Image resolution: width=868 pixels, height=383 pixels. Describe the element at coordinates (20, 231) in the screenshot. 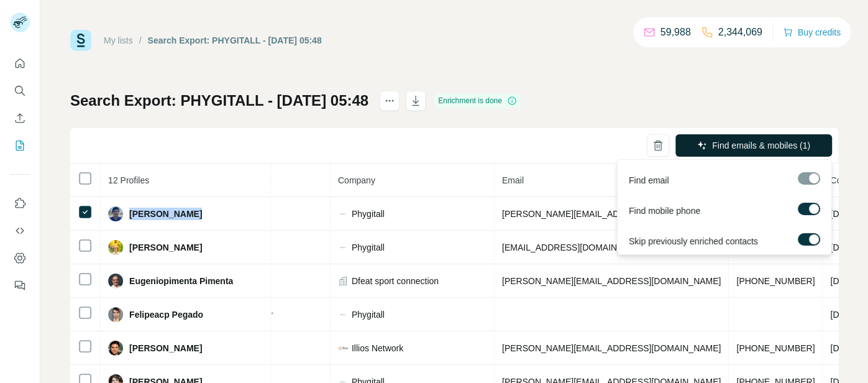

I see `button: Use Surfe API` at that location.